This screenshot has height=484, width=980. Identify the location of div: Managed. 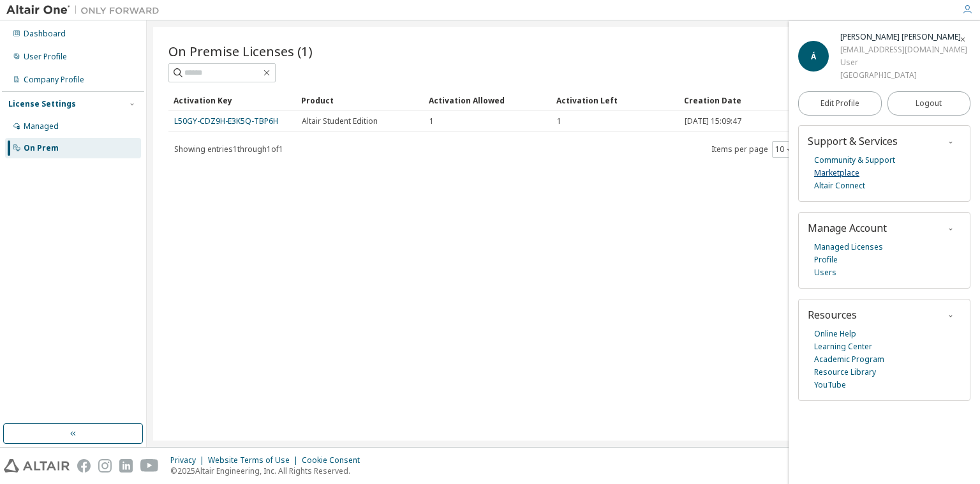
(41, 126).